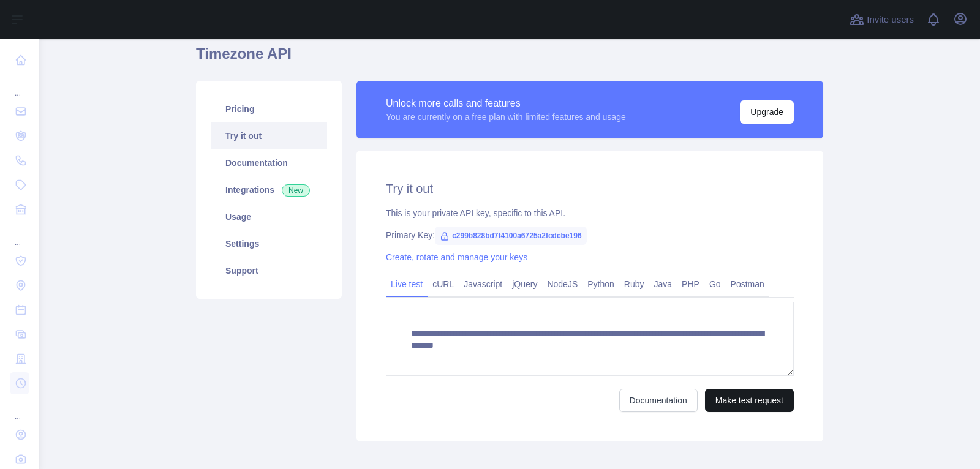 This screenshot has height=469, width=980. Describe the element at coordinates (510, 58) in the screenshot. I see `h1: Timezone API` at that location.